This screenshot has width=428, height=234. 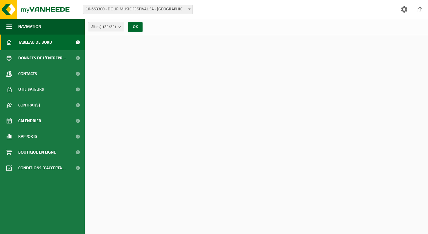 What do you see at coordinates (42, 58) in the screenshot?
I see `span: Données de l'entrepr...` at bounding box center [42, 58].